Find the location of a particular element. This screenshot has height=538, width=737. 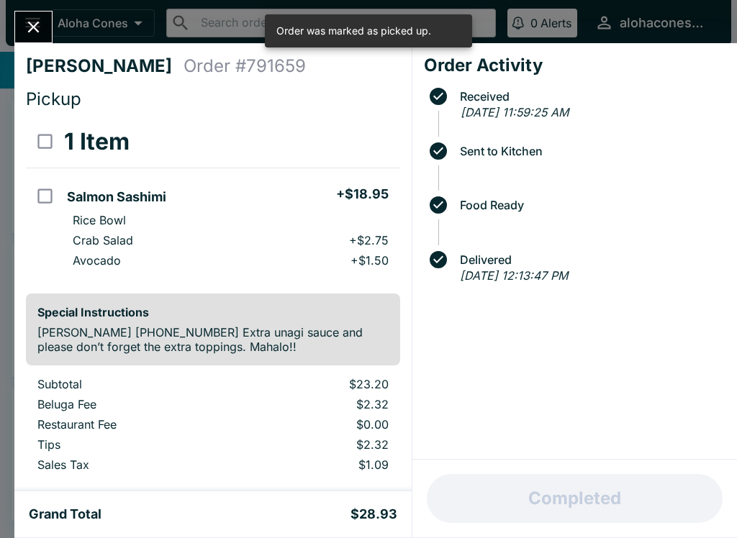

p: + $2.75 is located at coordinates (368, 240).